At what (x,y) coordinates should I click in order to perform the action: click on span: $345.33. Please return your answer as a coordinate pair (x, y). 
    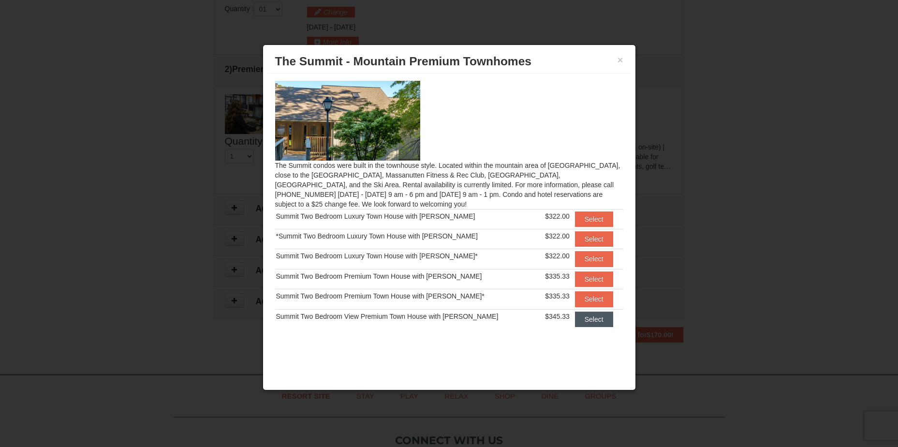
    Looking at the image, I should click on (557, 316).